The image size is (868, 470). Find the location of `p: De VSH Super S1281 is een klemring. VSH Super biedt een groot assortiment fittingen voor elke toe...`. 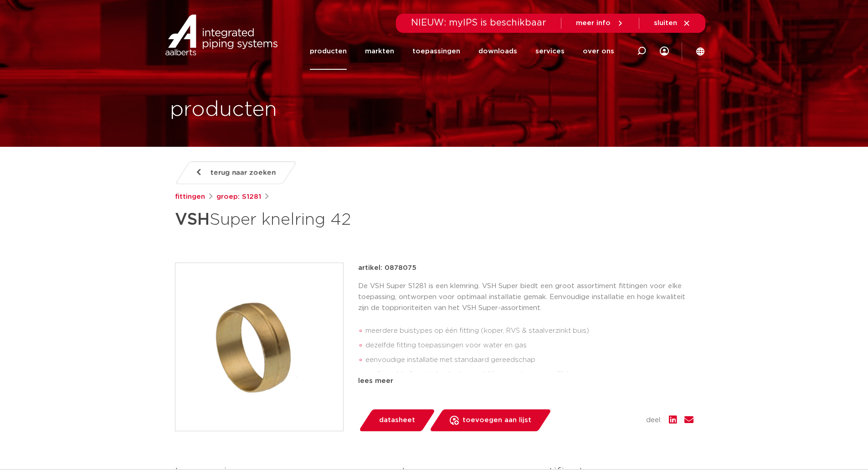

p: De VSH Super S1281 is een klemring. VSH Super biedt een groot assortiment fittingen voor elke toe... is located at coordinates (526, 297).